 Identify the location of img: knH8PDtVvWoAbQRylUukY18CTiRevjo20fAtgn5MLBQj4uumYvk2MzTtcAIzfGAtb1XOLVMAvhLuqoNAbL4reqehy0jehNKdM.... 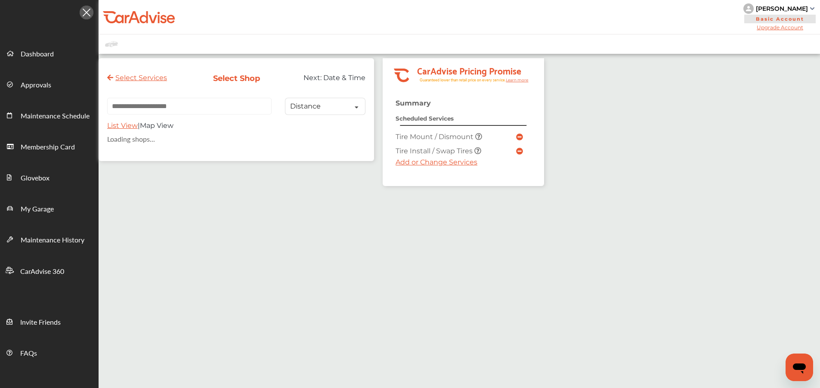
(749, 9).